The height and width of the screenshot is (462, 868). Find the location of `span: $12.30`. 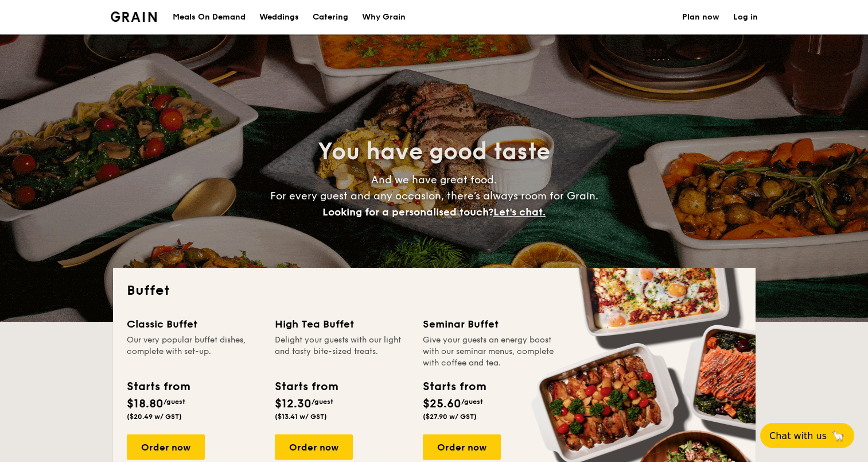

span: $12.30 is located at coordinates (293, 403).